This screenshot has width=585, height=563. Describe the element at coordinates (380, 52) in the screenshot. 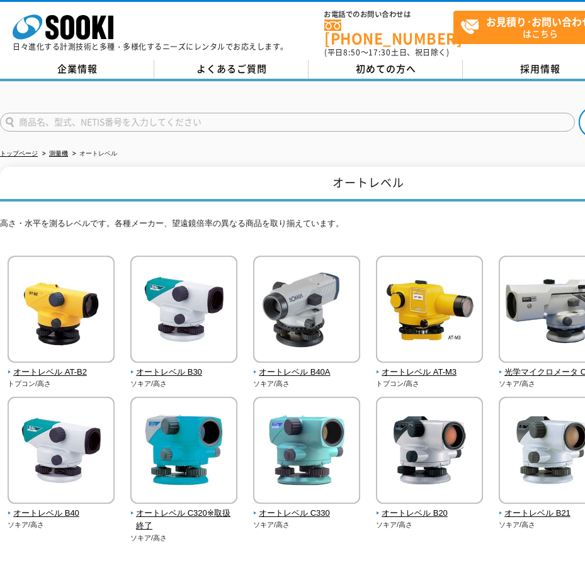

I see `span: 17:30` at that location.